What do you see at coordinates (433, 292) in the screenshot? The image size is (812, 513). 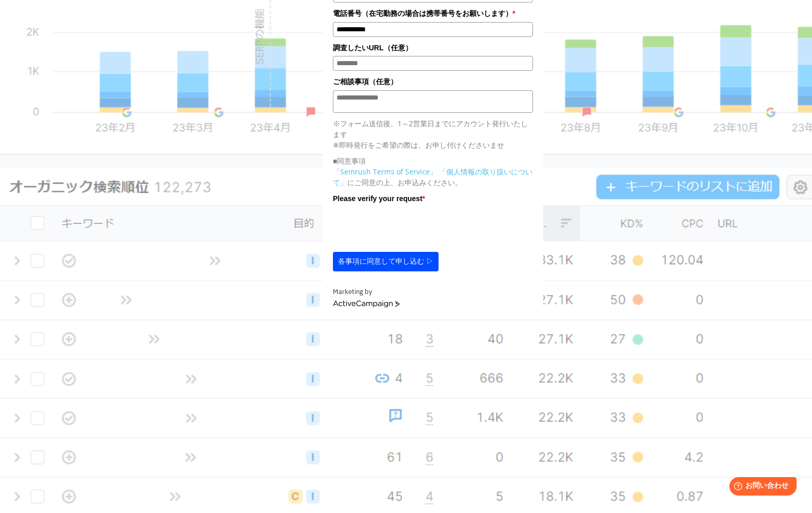 I see `div: Marketing by` at bounding box center [433, 292].